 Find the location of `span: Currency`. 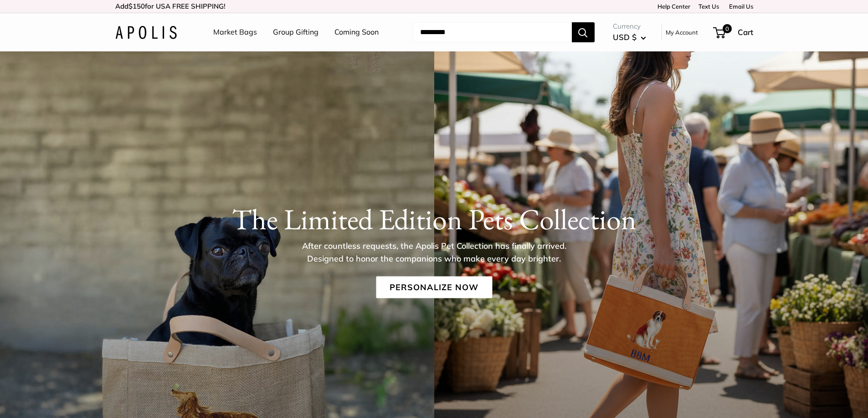

span: Currency is located at coordinates (629, 27).